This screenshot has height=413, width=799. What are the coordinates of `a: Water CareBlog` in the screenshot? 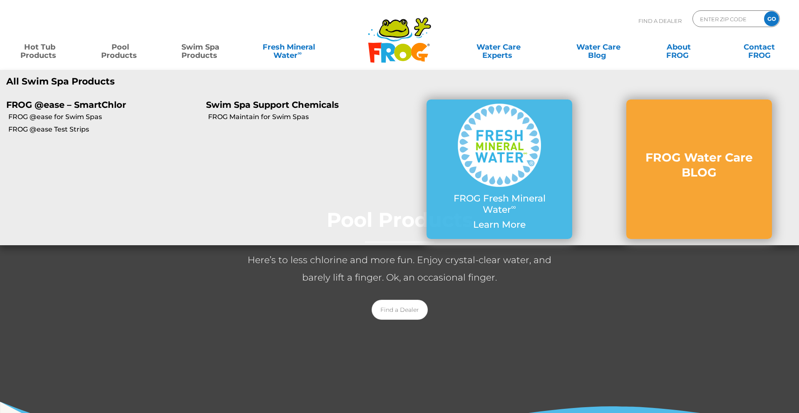 It's located at (598, 47).